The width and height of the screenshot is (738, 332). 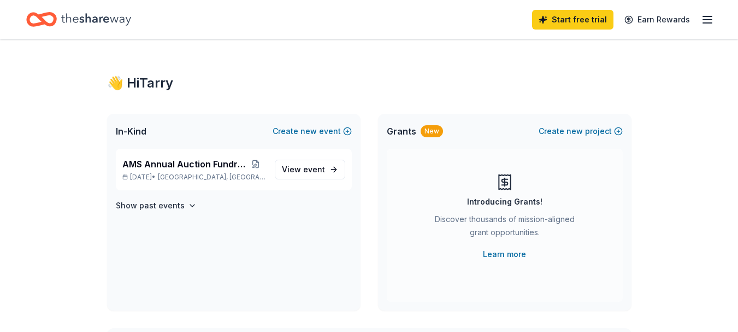 I want to click on a: Learn more, so click(x=504, y=254).